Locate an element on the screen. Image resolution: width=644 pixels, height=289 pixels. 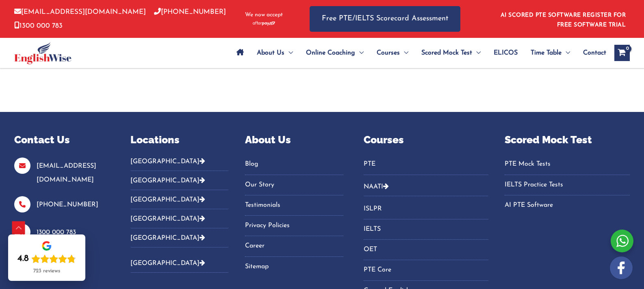
a: AI PTE Software is located at coordinates (568, 205).